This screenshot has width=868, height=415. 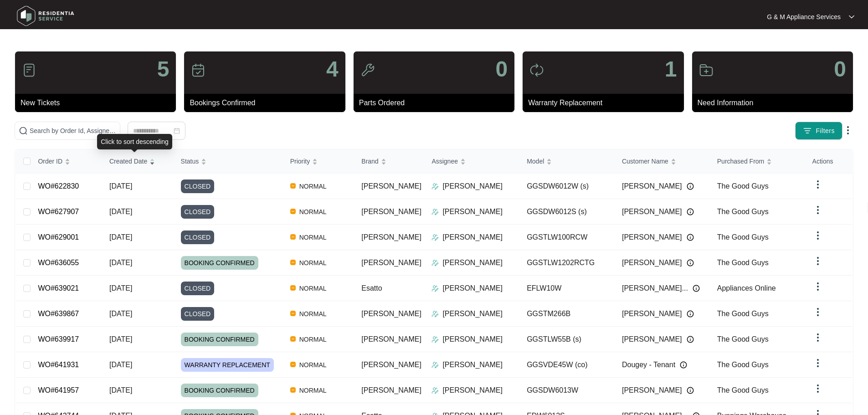 What do you see at coordinates (605, 103) in the screenshot?
I see `p: Warranty Replacement` at bounding box center [605, 103].